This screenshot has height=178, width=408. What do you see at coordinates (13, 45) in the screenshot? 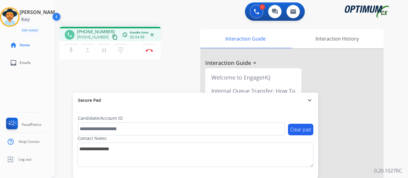
I see `mat-icon: home` at bounding box center [13, 45].